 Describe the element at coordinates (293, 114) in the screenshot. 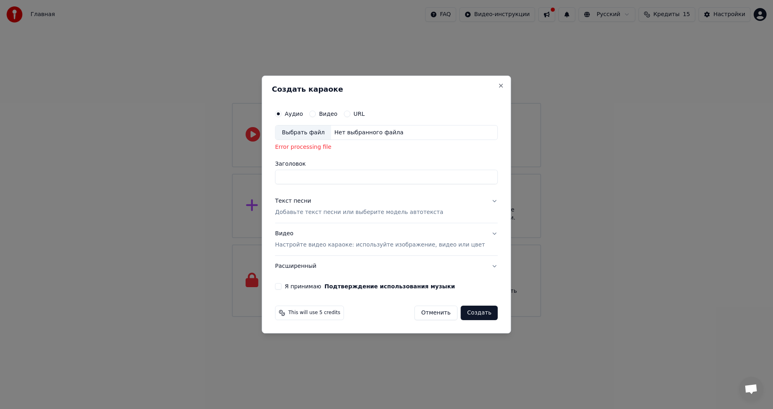

I see `label: Аудио` at that location.